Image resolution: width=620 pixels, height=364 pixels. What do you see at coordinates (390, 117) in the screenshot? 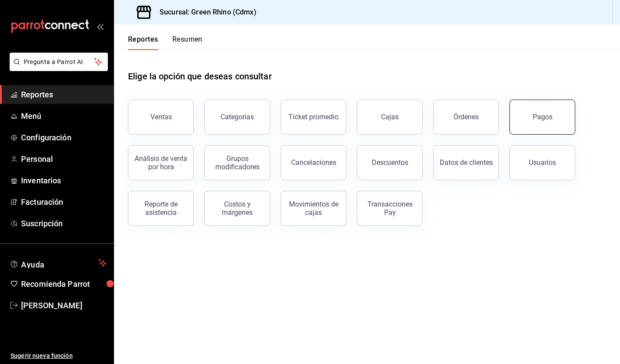
I see `button: Cajas` at bounding box center [390, 117].